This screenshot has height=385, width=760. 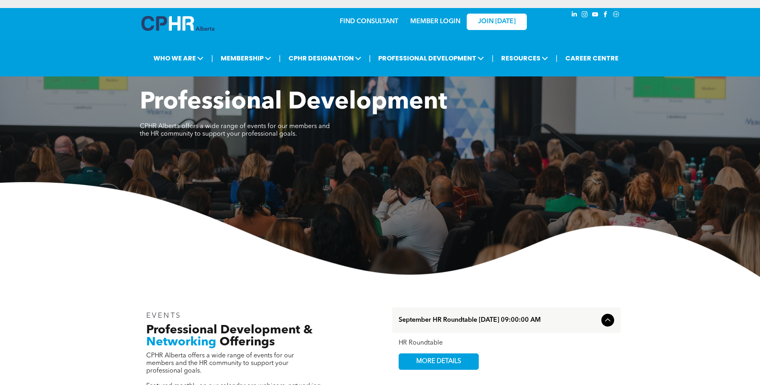 I want to click on a: instagram, so click(x=585, y=15).